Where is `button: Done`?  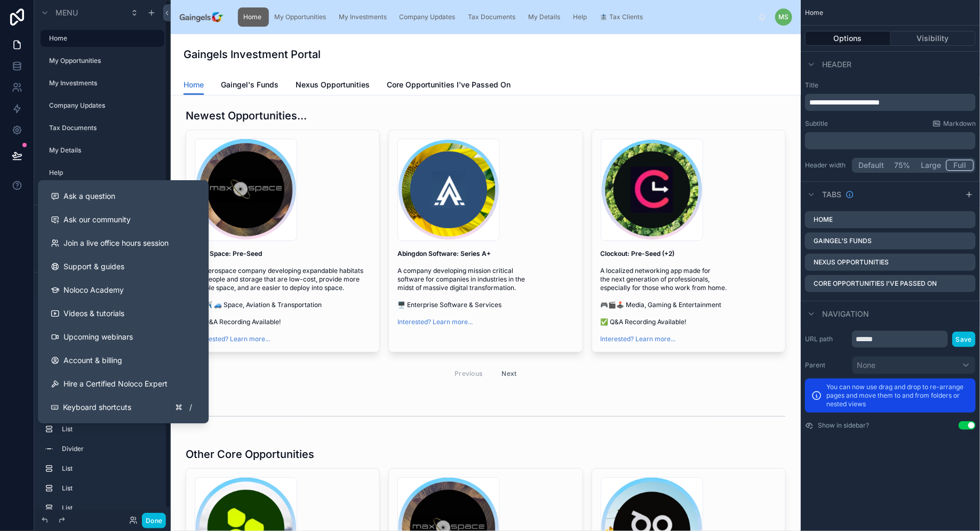
button: Done is located at coordinates (154, 521).